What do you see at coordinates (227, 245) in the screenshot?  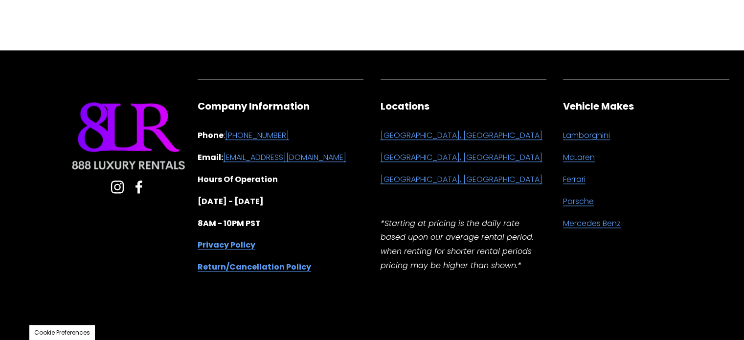 I see `strong: Privacy Policy` at bounding box center [227, 245].